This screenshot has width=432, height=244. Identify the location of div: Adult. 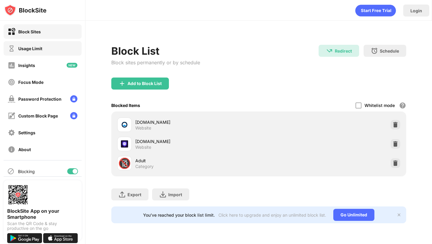
(197, 160).